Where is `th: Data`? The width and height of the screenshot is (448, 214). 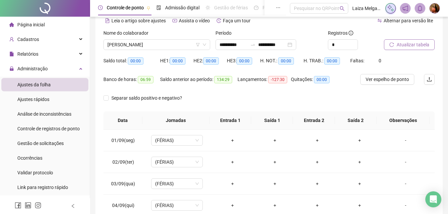
th: Data is located at coordinates (123, 121).